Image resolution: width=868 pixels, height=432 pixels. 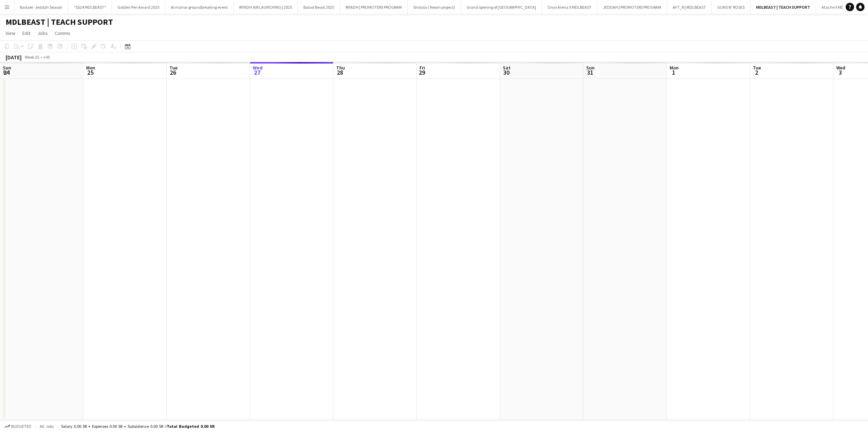 I want to click on span: Budgeted, so click(x=21, y=426).